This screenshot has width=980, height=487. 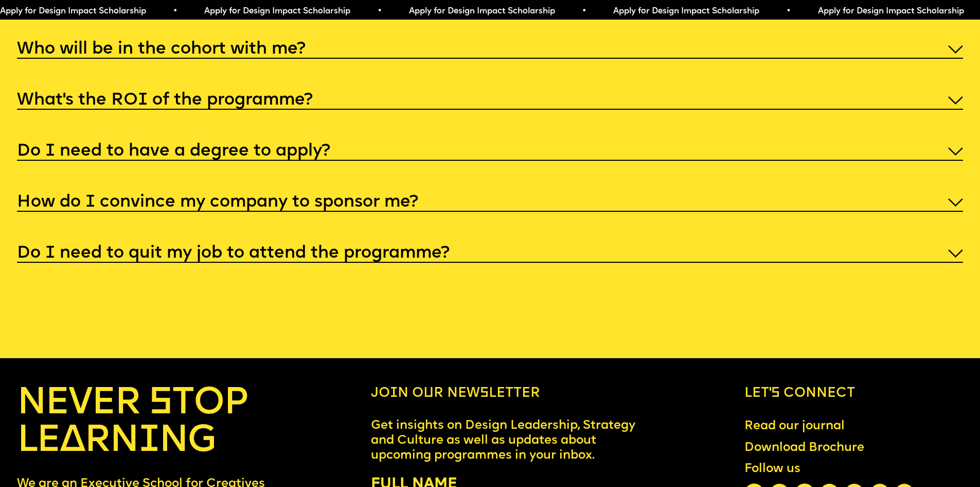 I want to click on h5: What’s the ROI of the programme?, so click(x=164, y=101).